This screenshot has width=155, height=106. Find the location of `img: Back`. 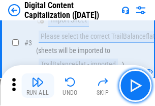

img: Back is located at coordinates (14, 10).